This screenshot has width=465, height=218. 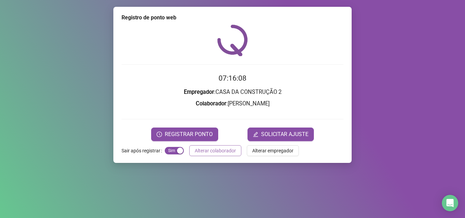 What do you see at coordinates (281, 135) in the screenshot?
I see `button: editSOLICITAR AJUSTE` at bounding box center [281, 135].